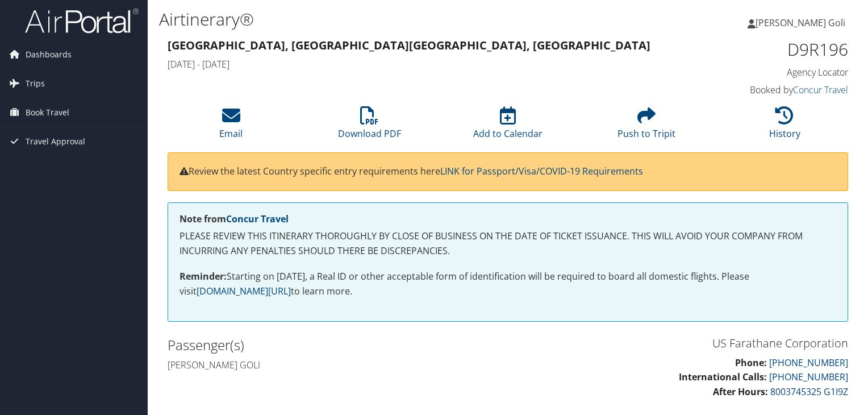  What do you see at coordinates (508, 243) in the screenshot?
I see `p: PLEASE REVIEW THIS ITINERARY THOROUGHLY BY CLOSE OF BUSINESS ON THE DATE OF TICKET ISSUANCE. THIS...` at bounding box center [508, 243].